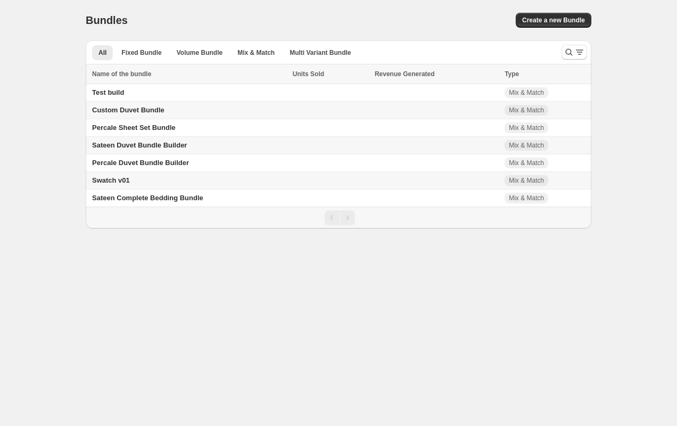 This screenshot has height=426, width=677. What do you see at coordinates (141, 53) in the screenshot?
I see `span: Fixed Bundle` at bounding box center [141, 53].